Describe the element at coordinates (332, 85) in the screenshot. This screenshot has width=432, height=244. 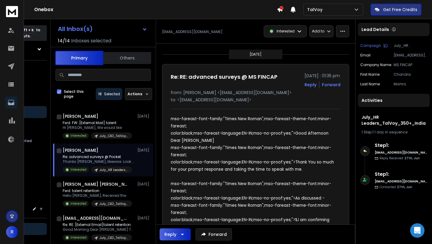
I see `div: Forward` at that location.